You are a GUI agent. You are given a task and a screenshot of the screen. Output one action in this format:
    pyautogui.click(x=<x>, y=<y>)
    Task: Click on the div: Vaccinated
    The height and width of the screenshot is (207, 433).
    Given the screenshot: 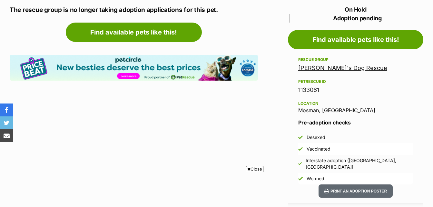 What is the action you would take?
    pyautogui.click(x=319, y=149)
    